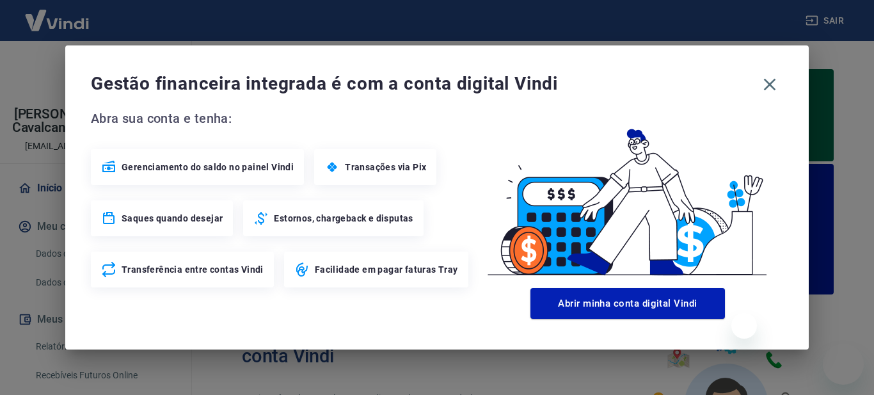 The image size is (874, 395). What do you see at coordinates (343, 218) in the screenshot?
I see `span: Estornos, chargeback e disputas` at bounding box center [343, 218].